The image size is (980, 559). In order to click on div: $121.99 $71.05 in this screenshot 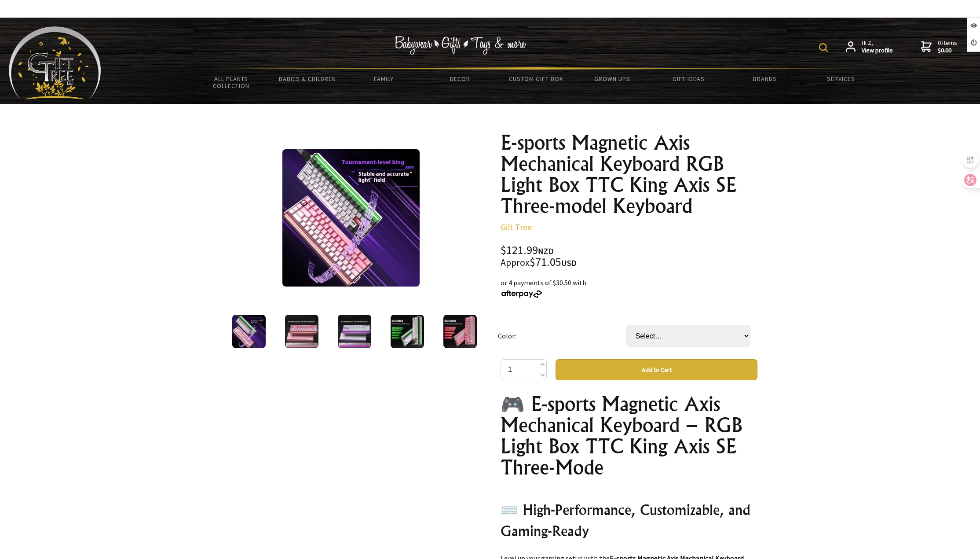, I will do `click(629, 256)`.